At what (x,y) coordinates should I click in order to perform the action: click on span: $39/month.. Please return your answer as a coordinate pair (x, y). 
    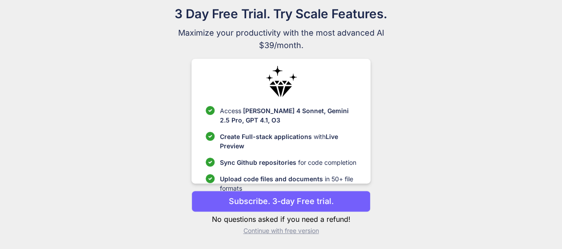
    Looking at the image, I should click on (281, 45).